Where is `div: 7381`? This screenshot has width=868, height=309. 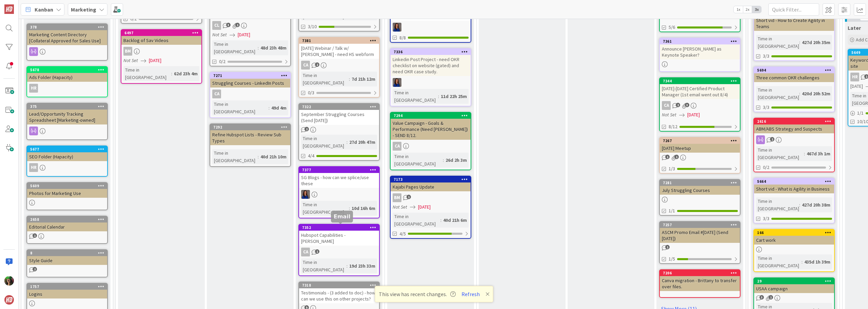
div: 7381 is located at coordinates (339, 41).